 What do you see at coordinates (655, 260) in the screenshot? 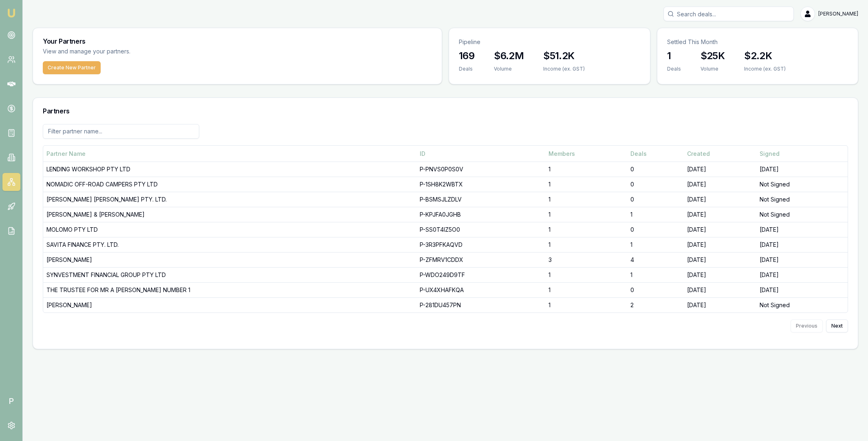
I see `td: 4` at bounding box center [655, 260].